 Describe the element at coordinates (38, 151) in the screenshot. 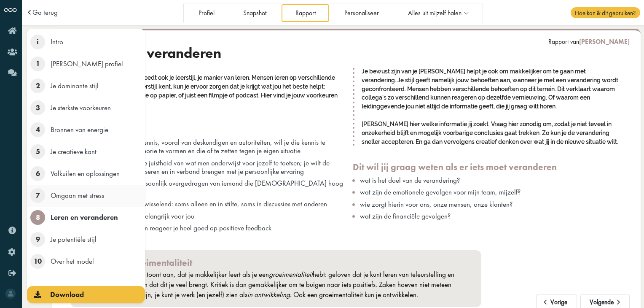

I see `span: 5` at that location.